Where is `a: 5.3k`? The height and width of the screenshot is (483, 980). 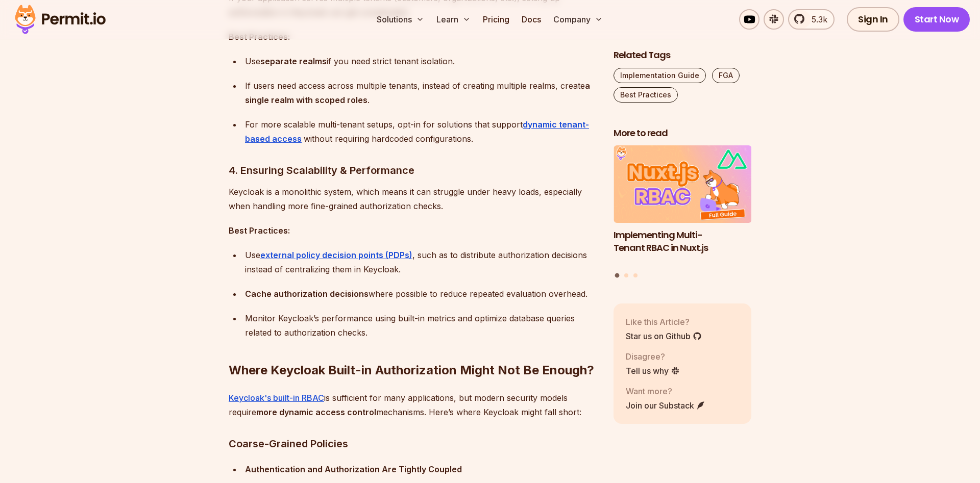 a: 5.3k is located at coordinates (811, 20).